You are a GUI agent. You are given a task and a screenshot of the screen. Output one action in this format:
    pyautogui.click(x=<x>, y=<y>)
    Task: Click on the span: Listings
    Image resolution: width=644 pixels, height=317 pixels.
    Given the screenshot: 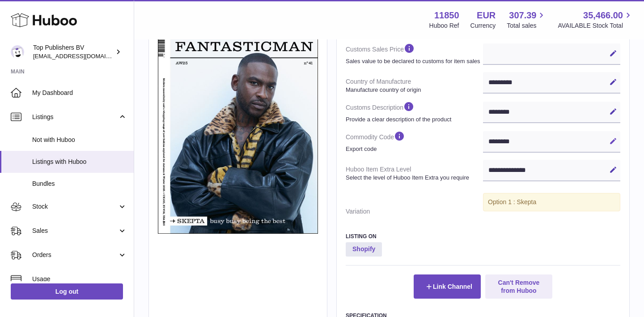 What is the action you would take?
    pyautogui.click(x=75, y=117)
    